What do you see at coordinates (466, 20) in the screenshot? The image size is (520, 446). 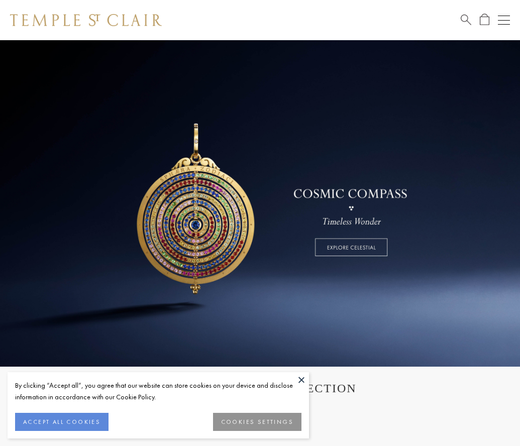 I see `a: Search` at bounding box center [466, 20].